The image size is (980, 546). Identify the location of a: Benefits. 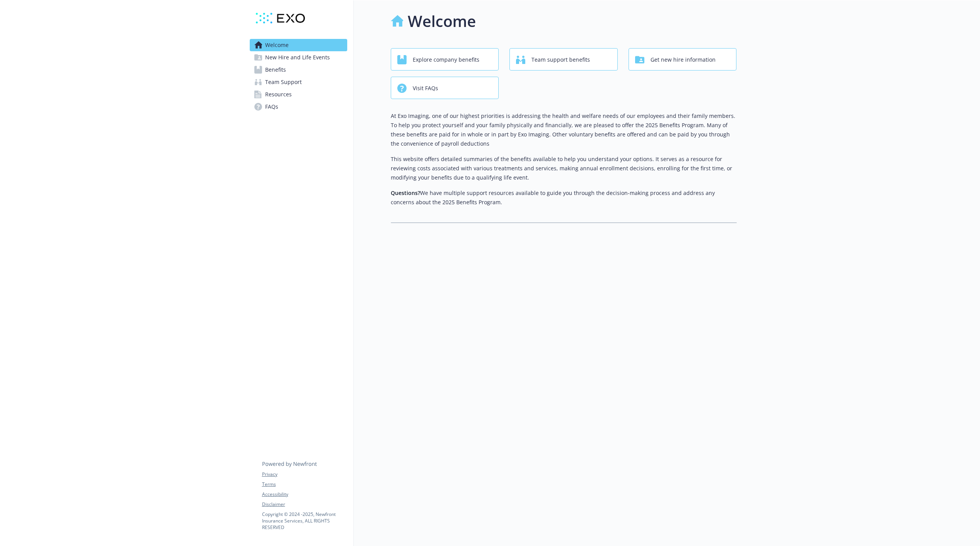
(298, 69).